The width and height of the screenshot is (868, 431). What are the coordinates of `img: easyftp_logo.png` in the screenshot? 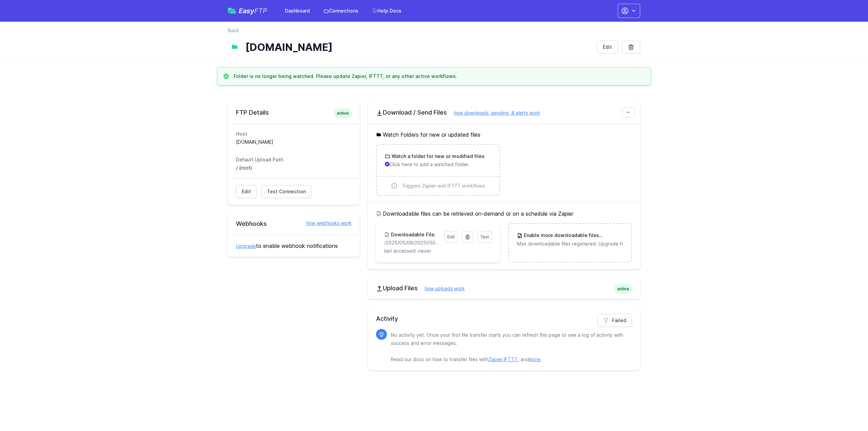 It's located at (232, 11).